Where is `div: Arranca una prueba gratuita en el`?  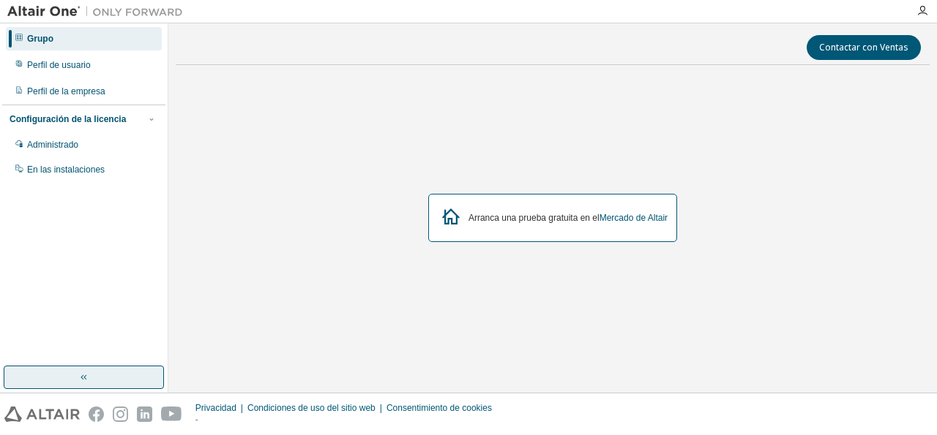
div: Arranca una prueba gratuita en el is located at coordinates (568, 218).